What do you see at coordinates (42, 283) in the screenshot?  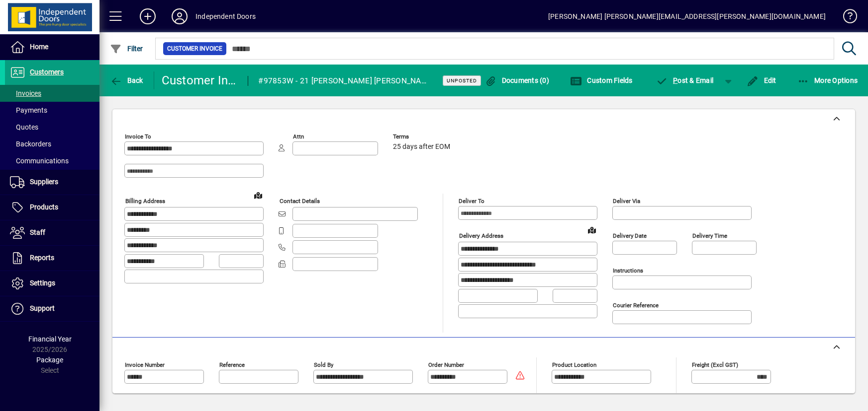 I see `span: Settings` at bounding box center [42, 283].